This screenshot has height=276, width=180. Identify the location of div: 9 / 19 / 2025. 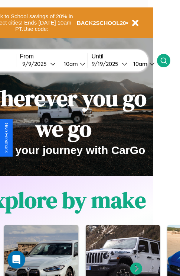
(107, 64).